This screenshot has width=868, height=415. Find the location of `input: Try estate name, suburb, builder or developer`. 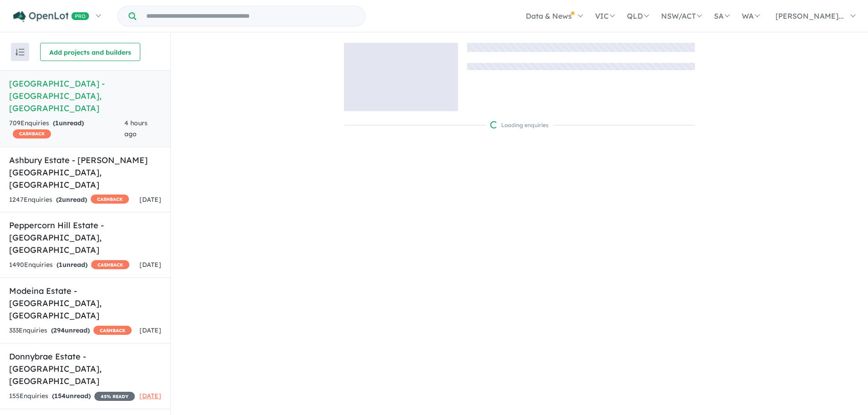

input: Try estate name, suburb, builder or developer is located at coordinates (250, 16).